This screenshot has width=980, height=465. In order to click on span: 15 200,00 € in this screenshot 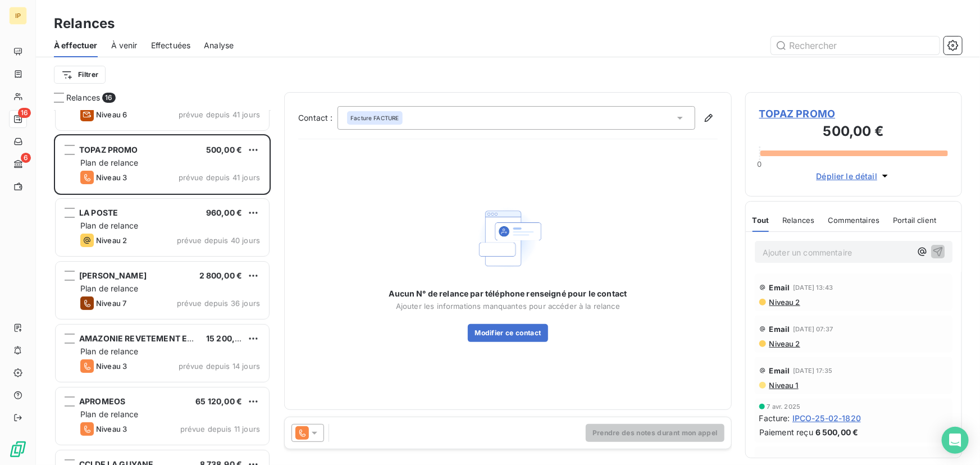, I will do `click(229, 338)`.